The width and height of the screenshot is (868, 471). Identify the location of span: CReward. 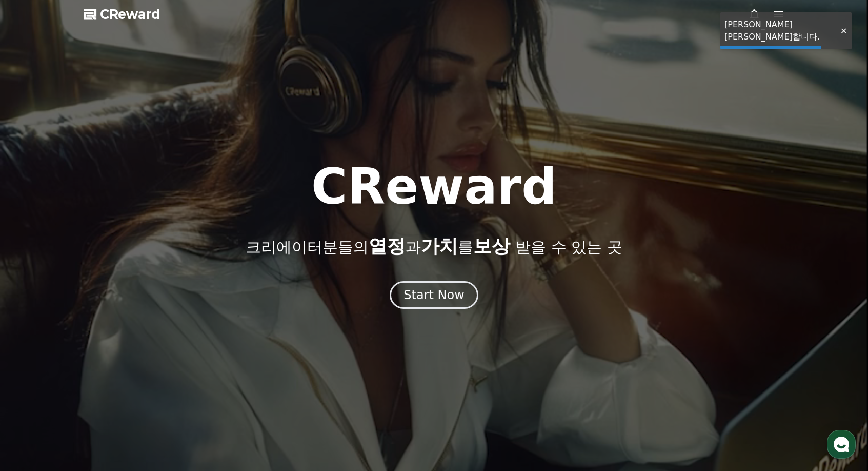
(130, 15).